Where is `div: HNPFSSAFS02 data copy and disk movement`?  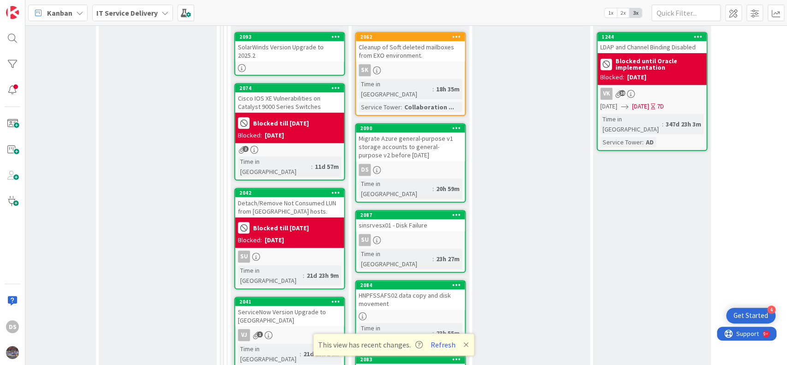 div: HNPFSSAFS02 data copy and disk movement is located at coordinates (410, 299).